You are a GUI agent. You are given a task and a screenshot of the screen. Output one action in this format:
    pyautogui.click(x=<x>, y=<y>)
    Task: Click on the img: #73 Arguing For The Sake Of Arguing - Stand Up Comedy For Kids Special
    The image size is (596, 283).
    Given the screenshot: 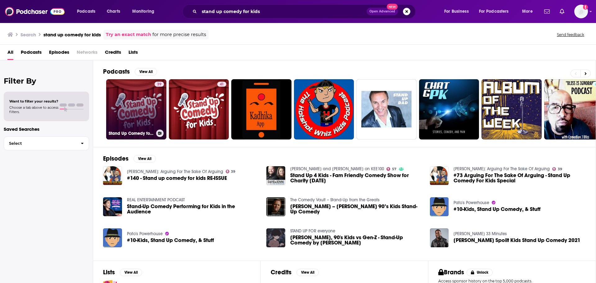 What is the action you would take?
    pyautogui.click(x=439, y=175)
    